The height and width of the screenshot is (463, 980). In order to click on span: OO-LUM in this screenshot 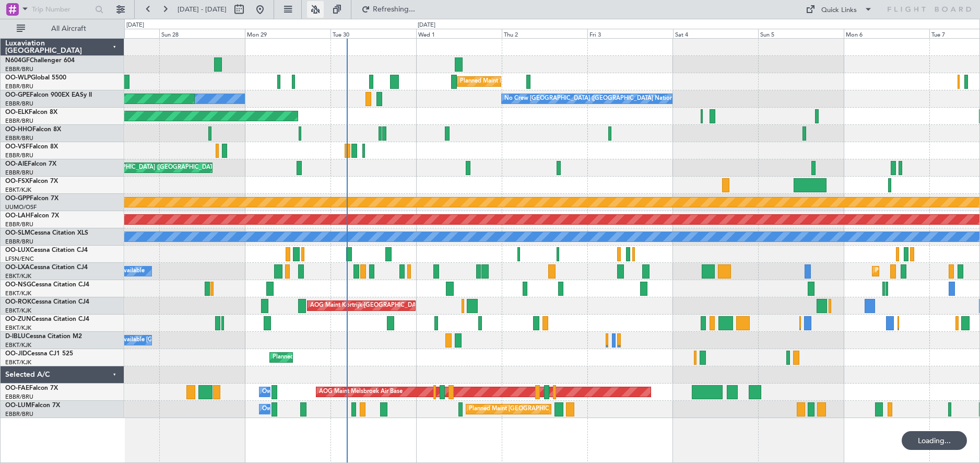, I will do `click(19, 405)`.